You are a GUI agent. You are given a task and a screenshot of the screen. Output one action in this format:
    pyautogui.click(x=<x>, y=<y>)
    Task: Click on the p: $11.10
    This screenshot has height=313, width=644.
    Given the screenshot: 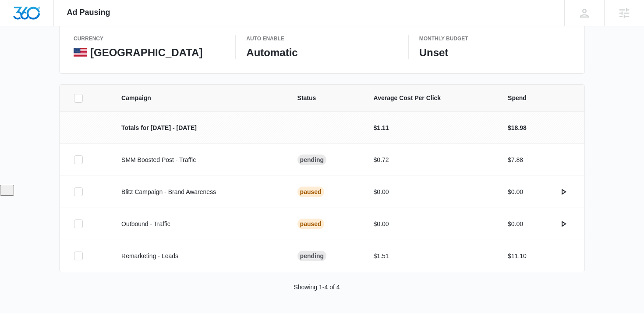 What is the action you would take?
    pyautogui.click(x=517, y=256)
    